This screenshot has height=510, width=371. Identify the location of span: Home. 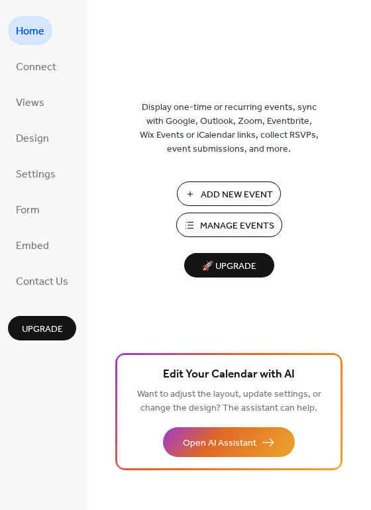
(30, 32).